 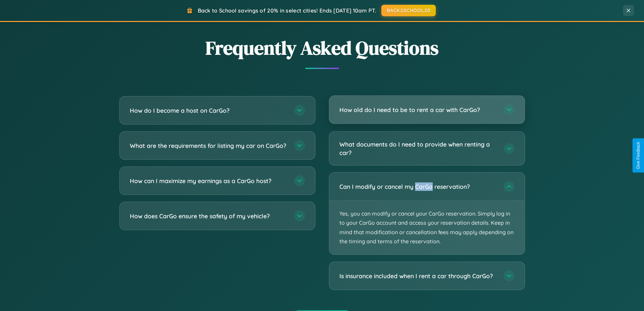 What do you see at coordinates (209, 216) in the screenshot?
I see `h3: How does CarGo ensure the safety of my vehicle?` at bounding box center [209, 216].